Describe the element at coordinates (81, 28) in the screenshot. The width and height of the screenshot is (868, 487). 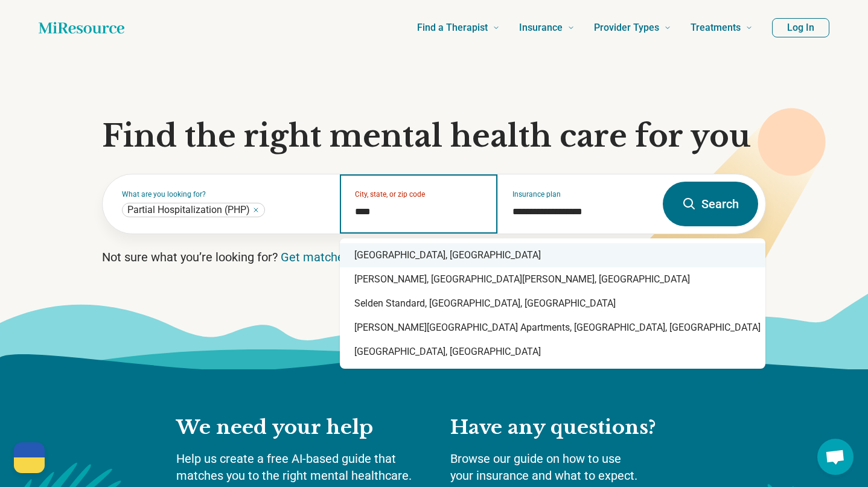
I see `a: Home page` at that location.